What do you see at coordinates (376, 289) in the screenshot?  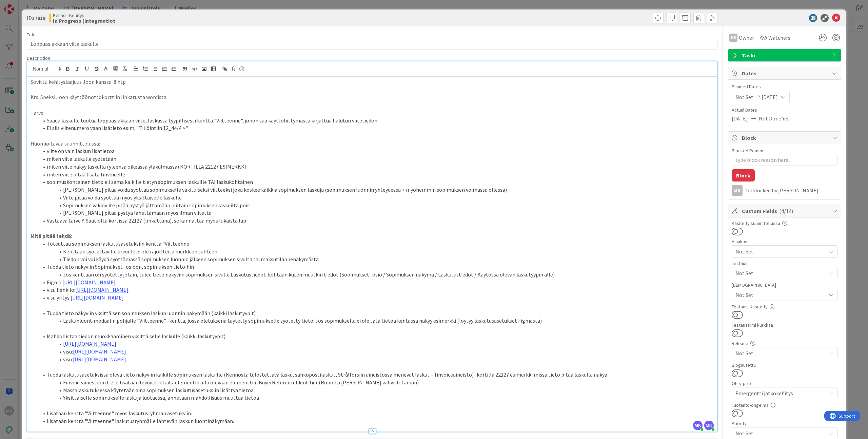 I see `li: visu henkilö:` at bounding box center [376, 289].